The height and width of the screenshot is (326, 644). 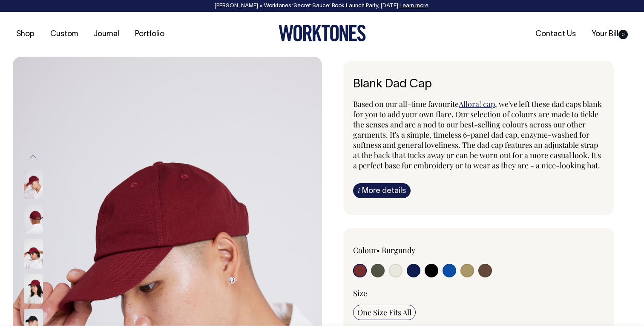 I want to click on a: Contact Us, so click(x=555, y=34).